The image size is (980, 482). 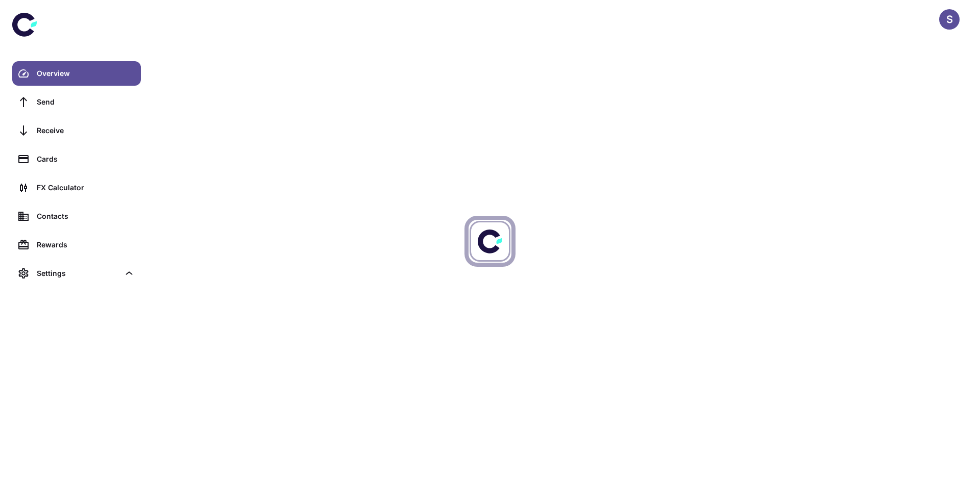 What do you see at coordinates (76, 159) in the screenshot?
I see `a: Cards` at bounding box center [76, 159].